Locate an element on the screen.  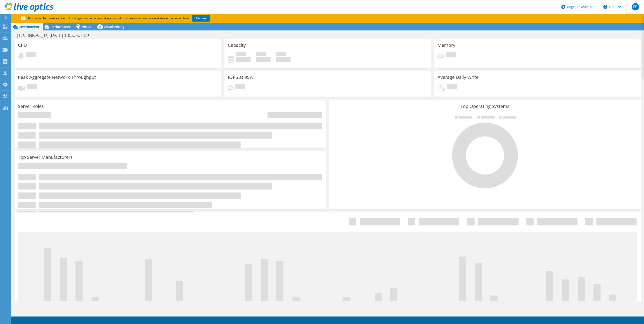
h3: IOPS at 95% is located at coordinates (241, 77).